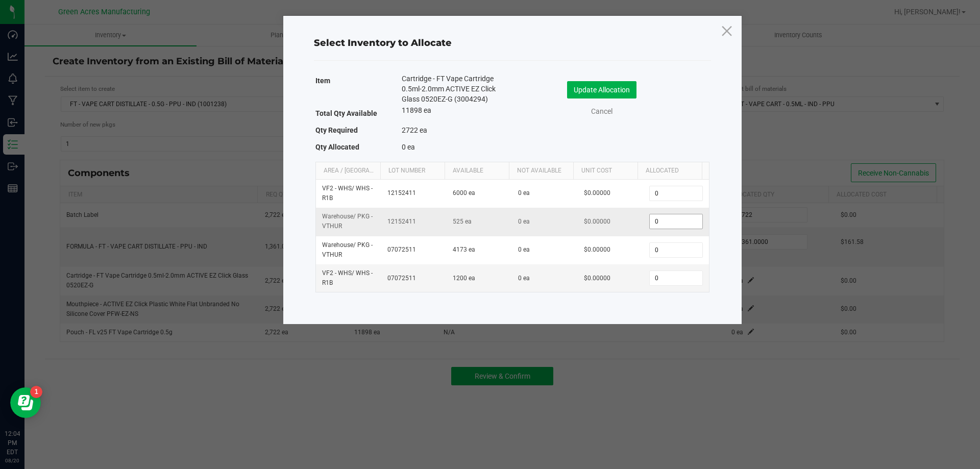  Describe the element at coordinates (336, 130) in the screenshot. I see `label: Qty Required` at that location.